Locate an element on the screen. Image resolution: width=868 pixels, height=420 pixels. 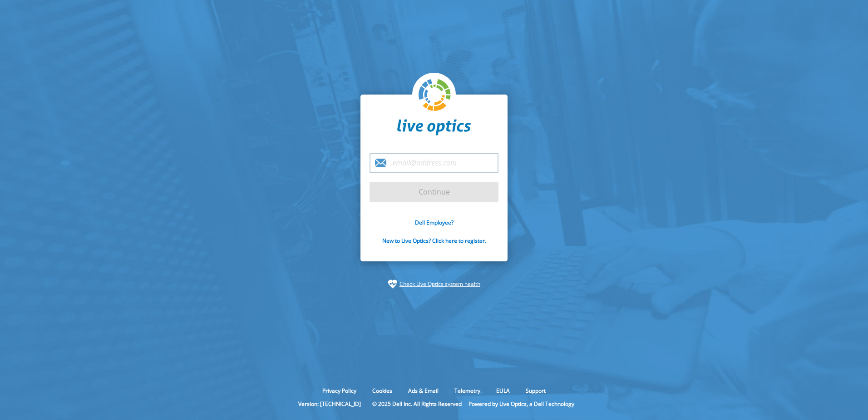
a: Support is located at coordinates (536, 390).